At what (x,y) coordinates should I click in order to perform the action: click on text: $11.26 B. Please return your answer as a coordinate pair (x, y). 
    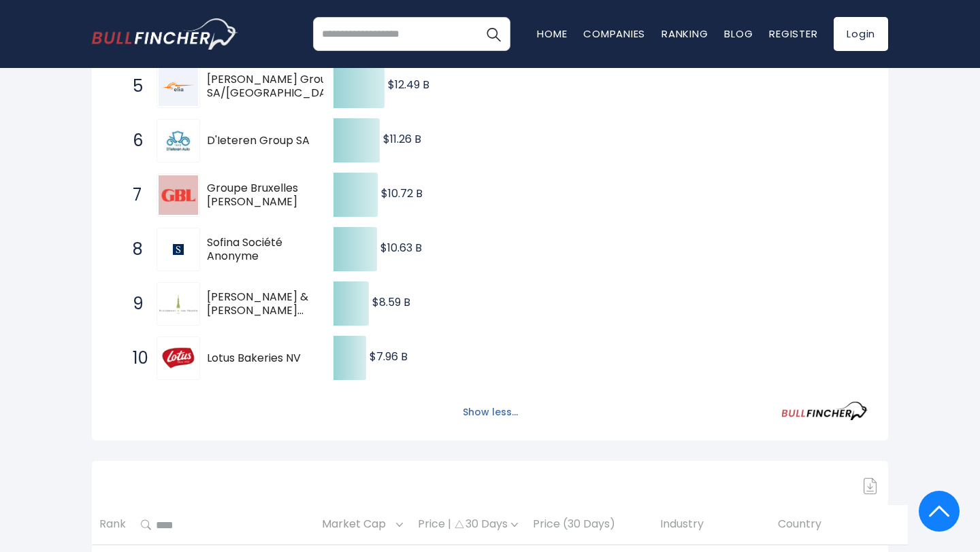
    Looking at the image, I should click on (402, 139).